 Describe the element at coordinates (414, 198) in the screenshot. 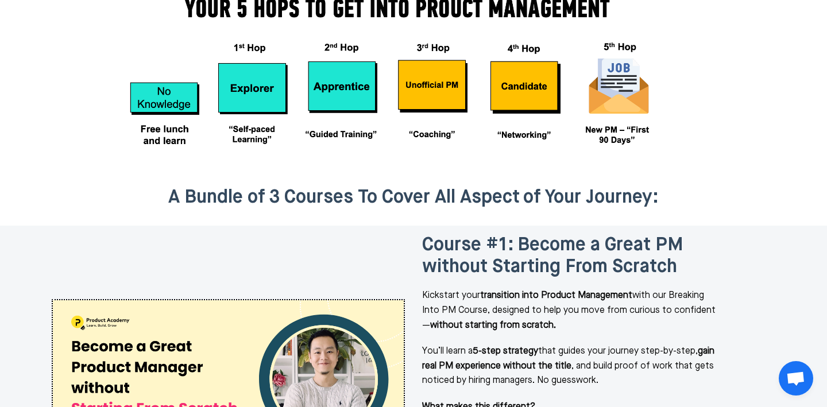

I see `strong: A Bundle of 3 Courses To Cover All Aspect of Your Journey:` at that location.